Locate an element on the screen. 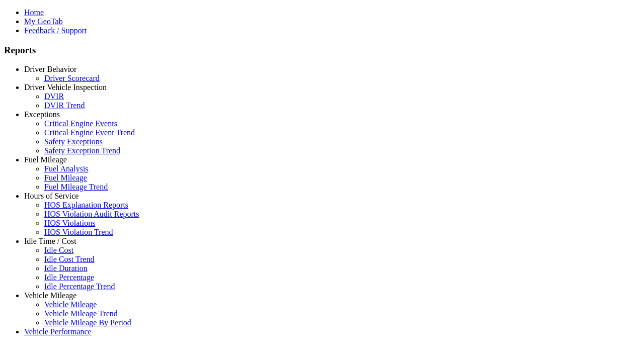  a: Safety Exception Trend is located at coordinates (82, 150).